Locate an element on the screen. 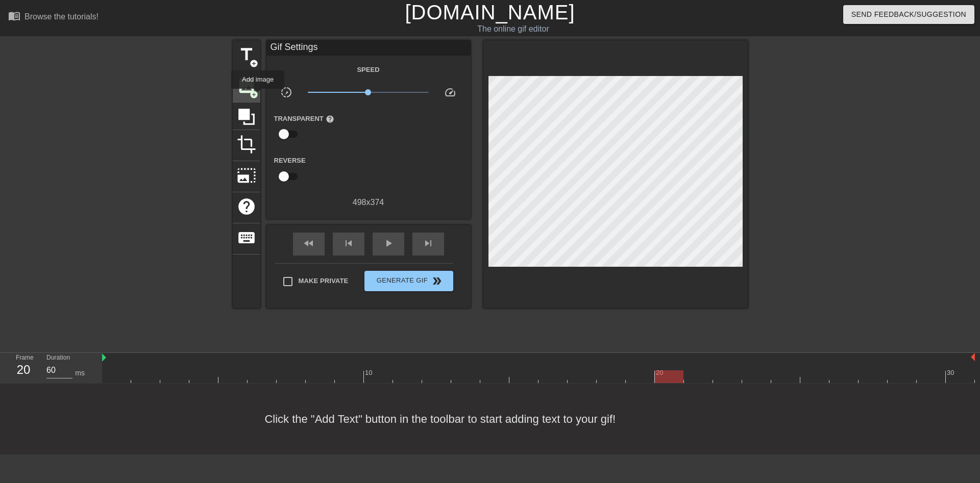 Image resolution: width=980 pixels, height=483 pixels. span: image is located at coordinates (247, 86).